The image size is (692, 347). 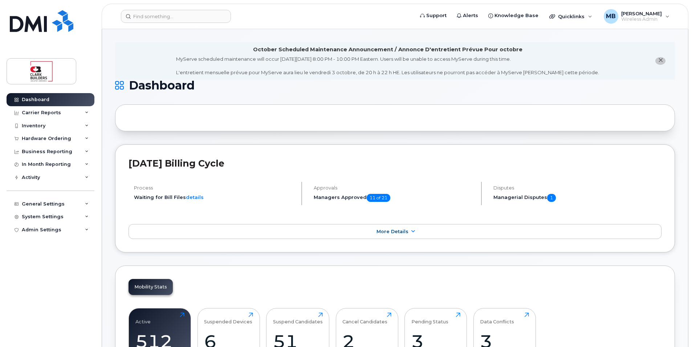 What do you see at coordinates (143, 318) in the screenshot?
I see `div: Active` at bounding box center [143, 318].